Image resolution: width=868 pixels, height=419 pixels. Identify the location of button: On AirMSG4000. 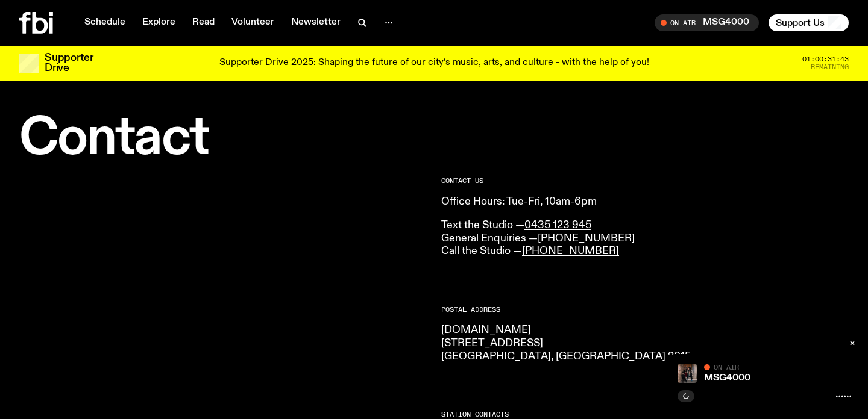
(707, 23).